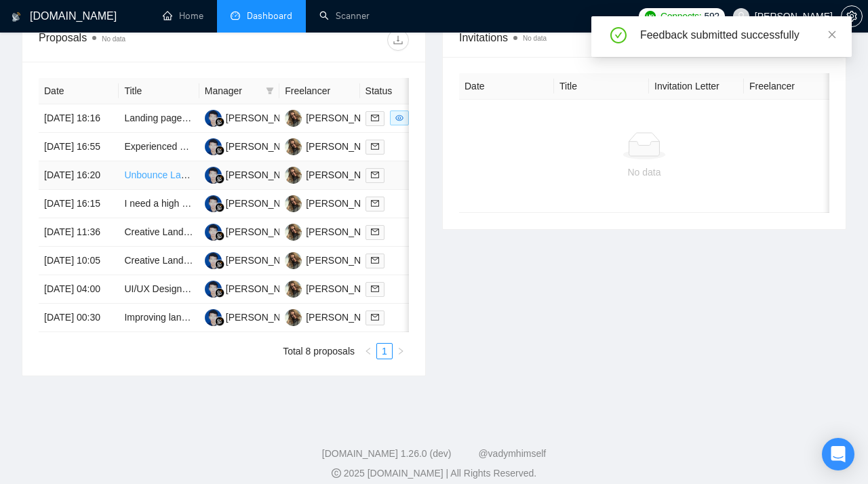  What do you see at coordinates (852, 16) in the screenshot?
I see `a: setting` at bounding box center [852, 16].